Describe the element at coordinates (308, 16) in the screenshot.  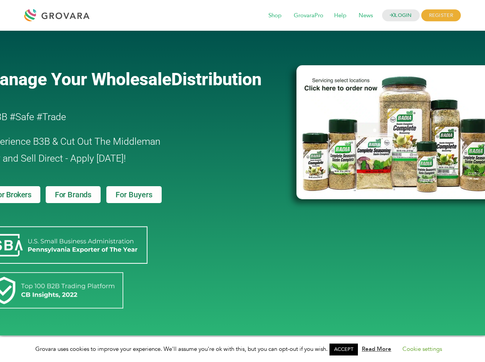
I see `span: GrovaraPro` at that location.